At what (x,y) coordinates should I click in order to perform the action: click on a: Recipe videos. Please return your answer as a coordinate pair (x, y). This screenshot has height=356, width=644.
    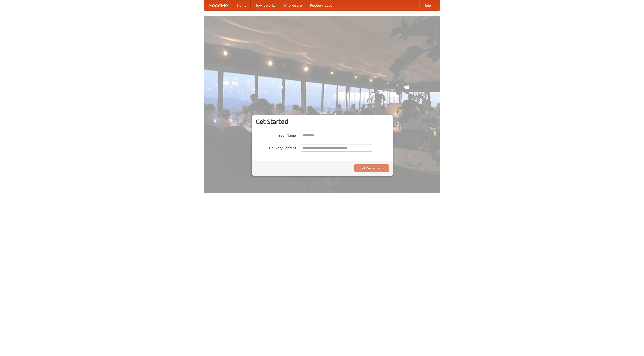
    Looking at the image, I should click on (321, 6).